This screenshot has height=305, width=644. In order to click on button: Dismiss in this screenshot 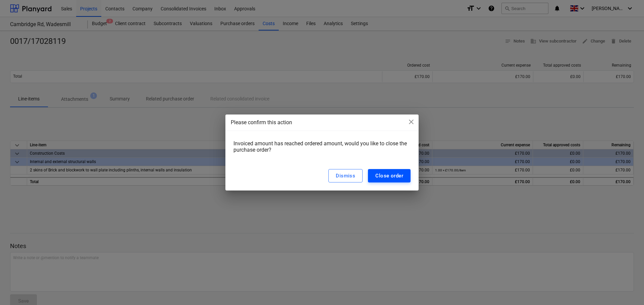, I will do `click(345, 176)`.